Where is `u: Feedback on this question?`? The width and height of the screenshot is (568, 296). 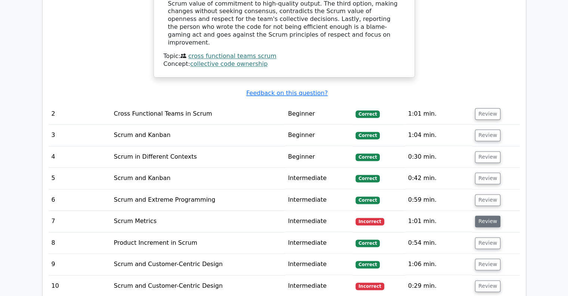
u: Feedback on this question? is located at coordinates (287, 93).